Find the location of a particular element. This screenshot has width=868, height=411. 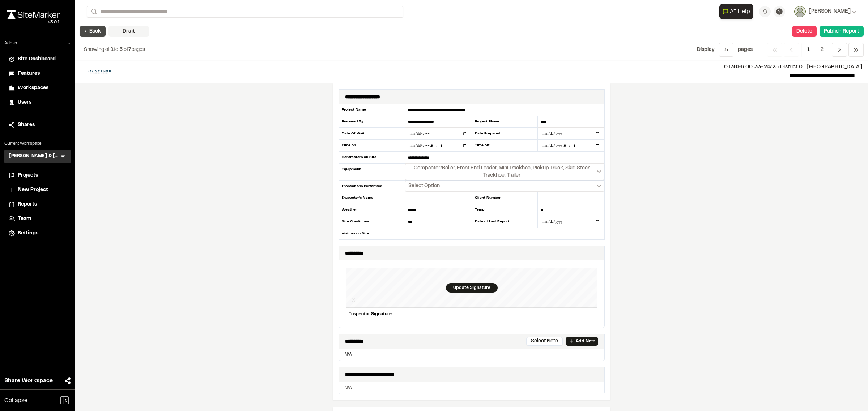

span: Shares is located at coordinates (26, 125).